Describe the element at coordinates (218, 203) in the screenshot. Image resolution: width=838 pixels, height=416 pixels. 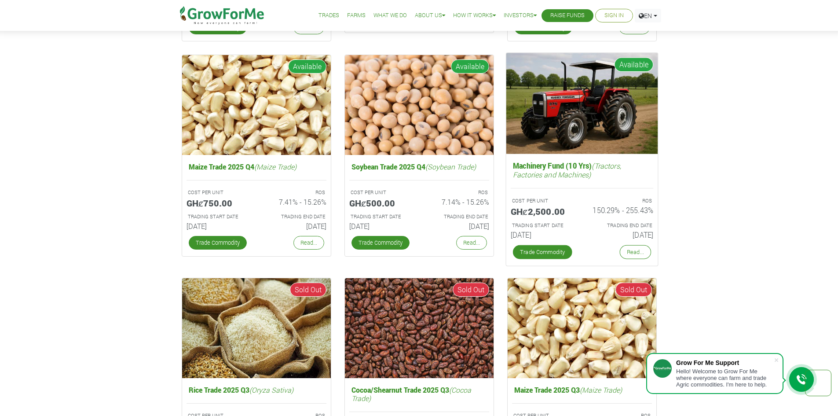
I see `h5: GHȼ750.00` at that location.